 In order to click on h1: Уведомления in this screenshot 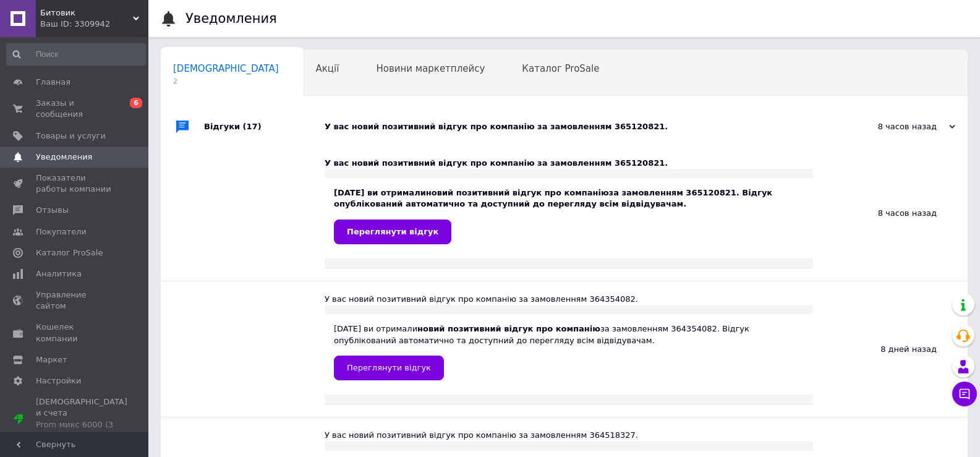, I will do `click(231, 18)`.